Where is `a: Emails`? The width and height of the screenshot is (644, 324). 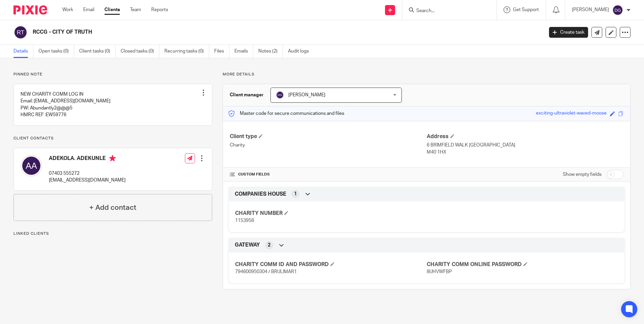 a: Emails is located at coordinates (244, 51).